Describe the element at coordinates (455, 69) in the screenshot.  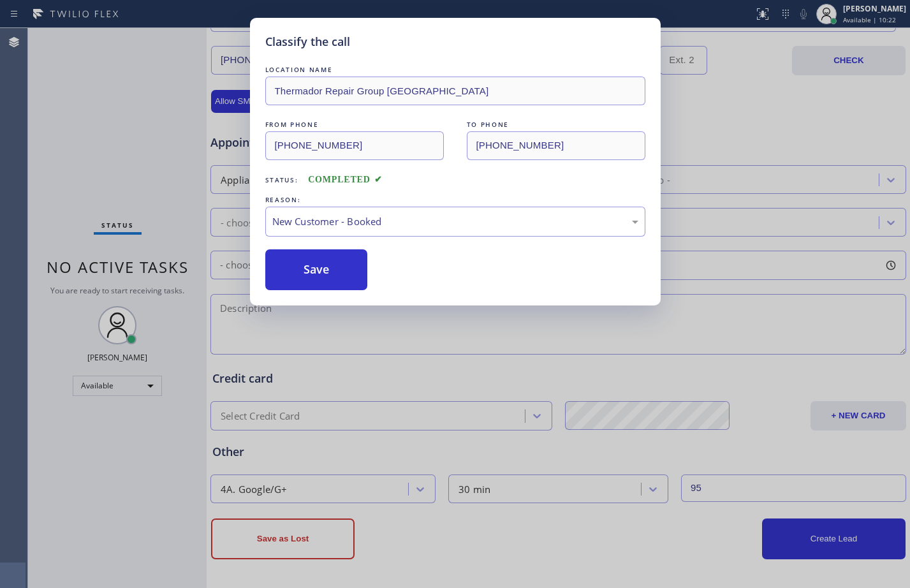
I see `div: LOCATION NAME` at that location.